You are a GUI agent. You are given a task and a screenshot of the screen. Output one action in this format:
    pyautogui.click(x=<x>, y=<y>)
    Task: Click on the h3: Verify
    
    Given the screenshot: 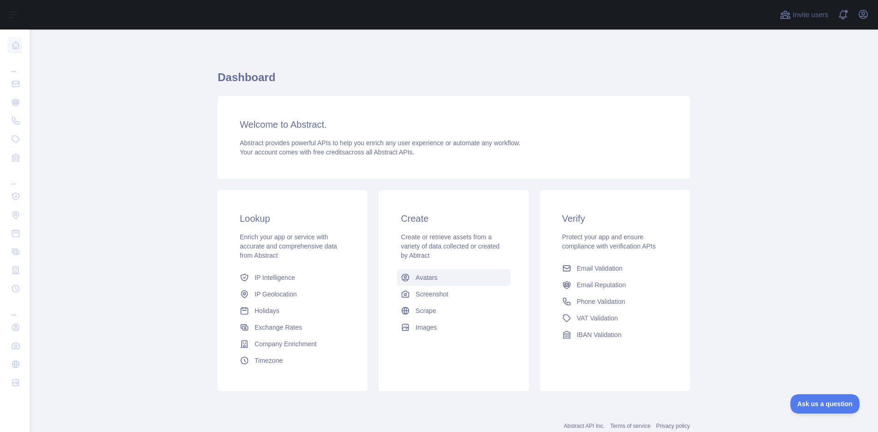 What is the action you would take?
    pyautogui.click(x=614, y=218)
    